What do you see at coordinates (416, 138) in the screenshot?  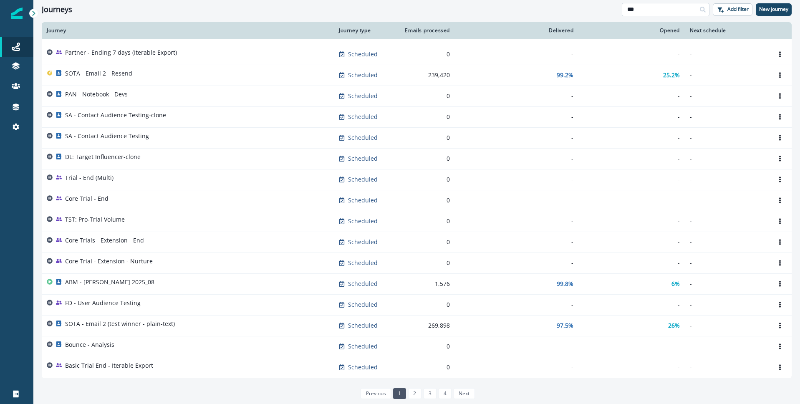 I see `a: SA - Contact Audience TestingScheduled0---Options` at bounding box center [416, 138].